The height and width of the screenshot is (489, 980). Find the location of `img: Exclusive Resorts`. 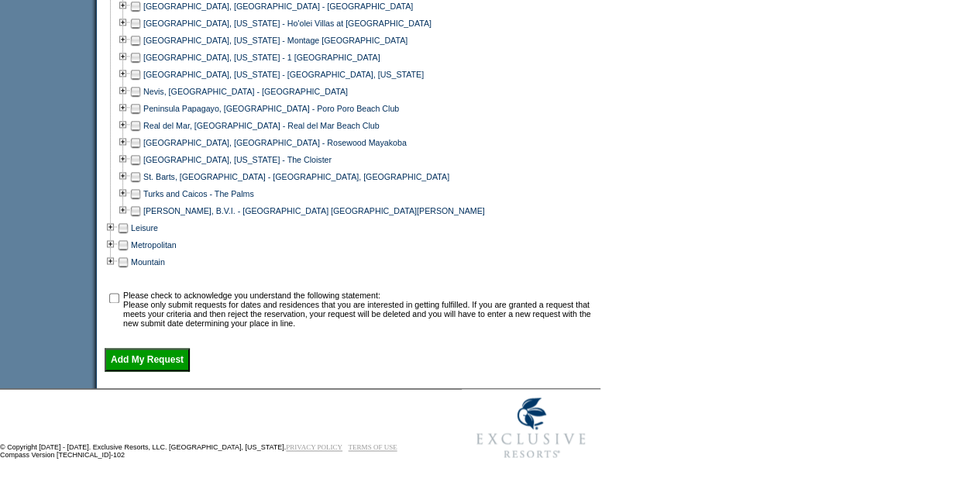

img: Exclusive Resorts is located at coordinates (530, 428).